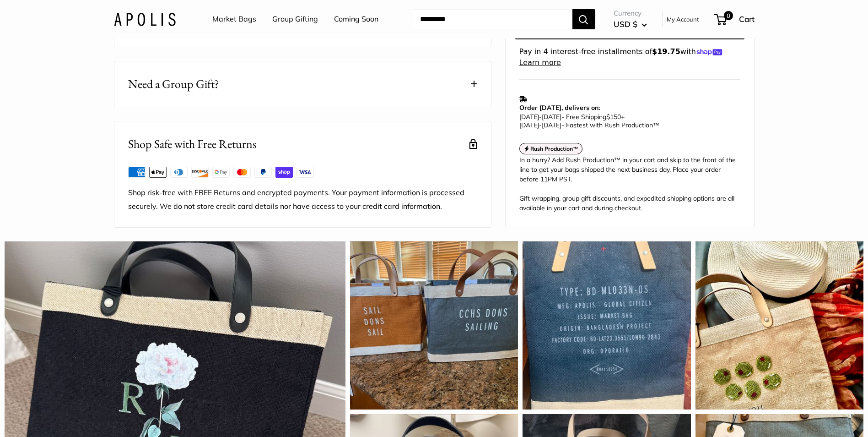 The height and width of the screenshot is (437, 868). Describe the element at coordinates (145, 19) in the screenshot. I see `img: Apolis` at that location.